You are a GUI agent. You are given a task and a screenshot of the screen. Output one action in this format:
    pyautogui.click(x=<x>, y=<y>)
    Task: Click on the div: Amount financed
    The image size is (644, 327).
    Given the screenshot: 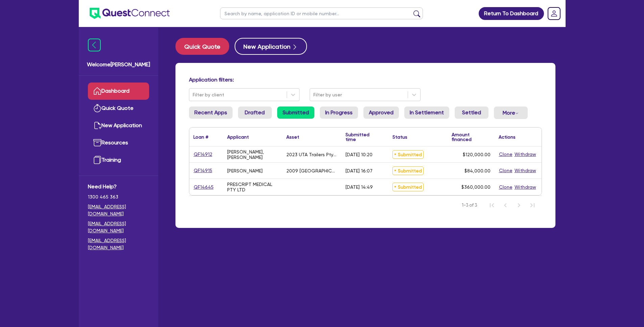 What is the action you would take?
    pyautogui.click(x=471, y=137)
    